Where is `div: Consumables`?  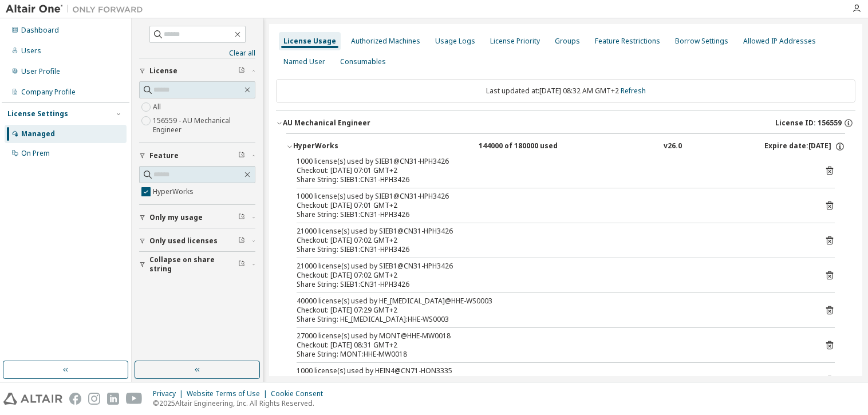 div: Consumables is located at coordinates (363, 62).